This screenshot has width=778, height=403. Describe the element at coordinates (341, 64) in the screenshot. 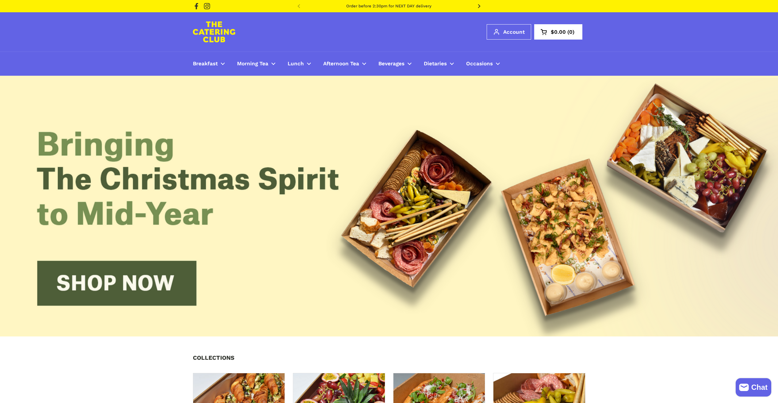

I see `span: Afternoon Tea` at that location.